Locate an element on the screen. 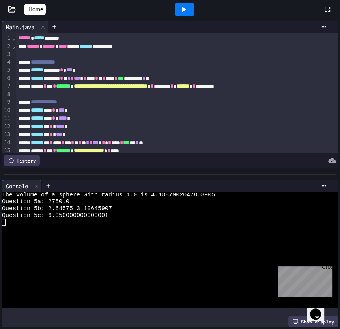 This screenshot has height=329, width=340. div: 1 is located at coordinates (7, 38).